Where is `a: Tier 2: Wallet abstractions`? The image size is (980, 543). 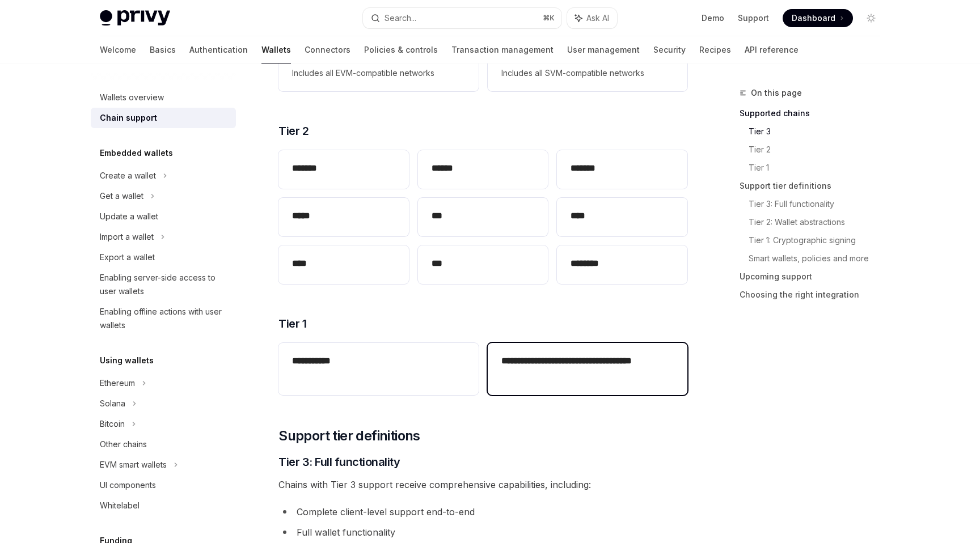 a: Tier 2: Wallet abstractions is located at coordinates (818, 222).